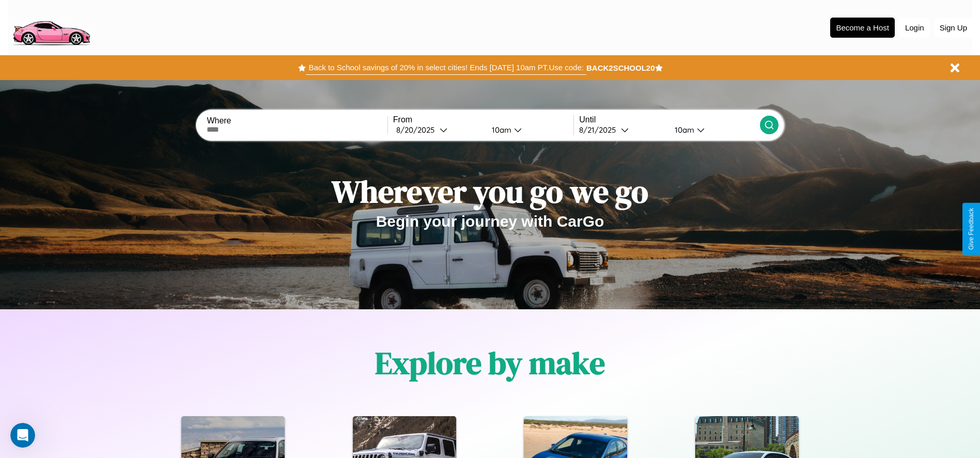 The height and width of the screenshot is (458, 980). I want to click on img: logo, so click(51, 26).